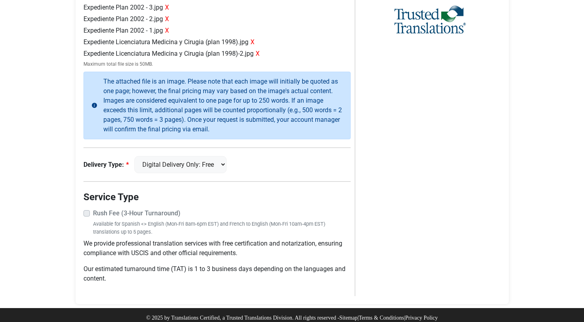 This screenshot has width=584, height=322. What do you see at coordinates (222, 227) in the screenshot?
I see `small: Available for Spanish <> English (Mon-Fri 8am-6pm EST) and French to English (Mon-Fri 10am-4pm ES...` at bounding box center [222, 227].